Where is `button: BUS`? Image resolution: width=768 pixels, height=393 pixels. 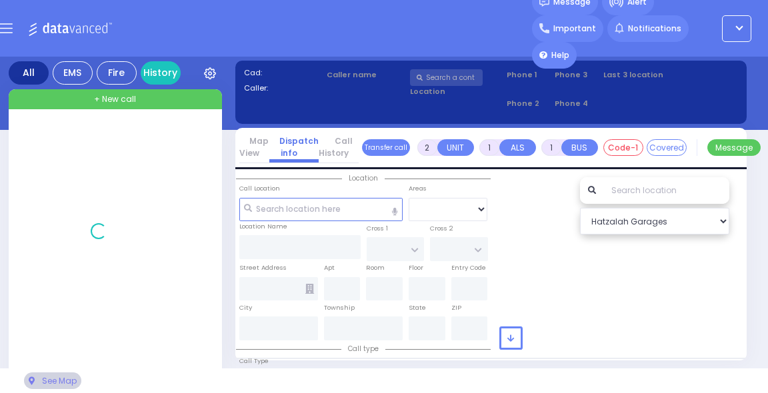
button: BUS is located at coordinates (579, 147).